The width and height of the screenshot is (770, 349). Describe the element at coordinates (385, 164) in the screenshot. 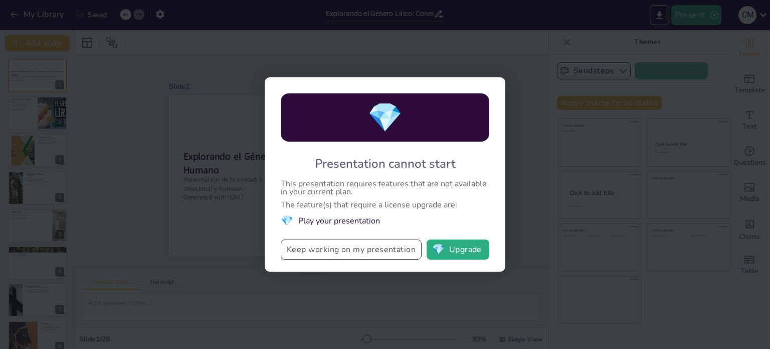

I see `div: Presentation cannot start` at that location.